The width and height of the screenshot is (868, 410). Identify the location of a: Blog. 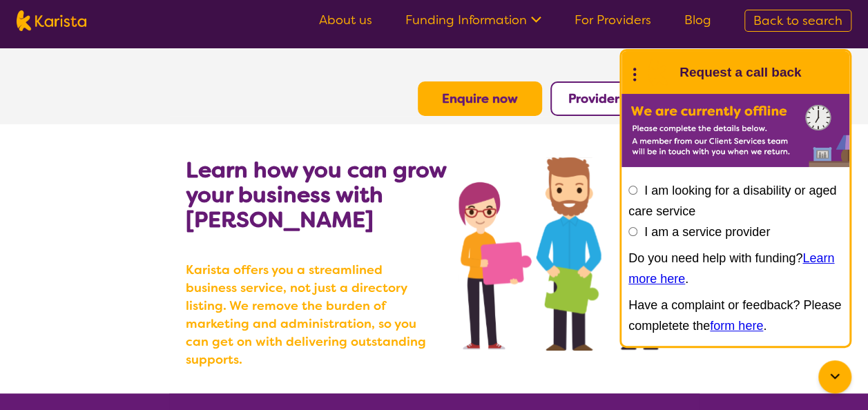
(698, 20).